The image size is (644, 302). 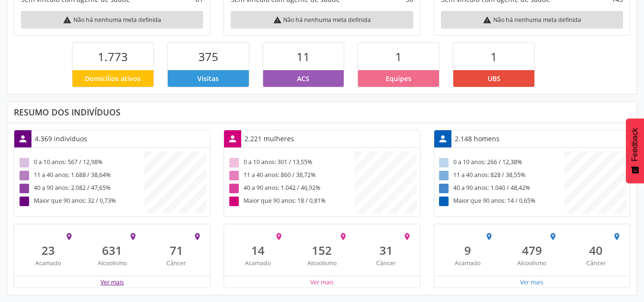 I want to click on div: 152, so click(x=322, y=250).